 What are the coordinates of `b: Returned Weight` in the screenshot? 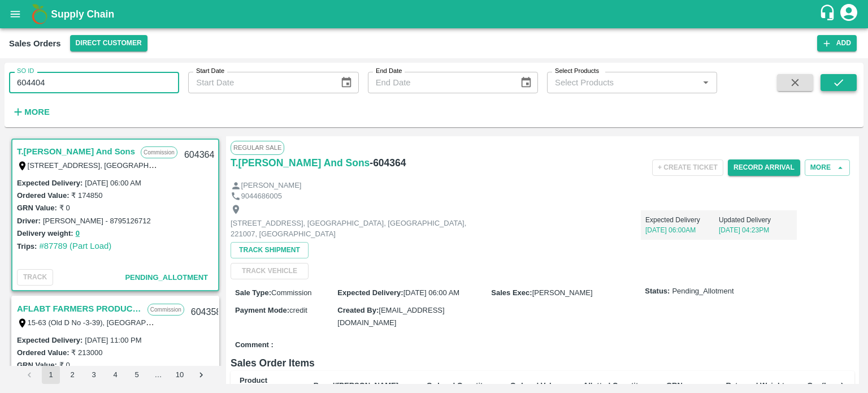 It's located at (756, 385).